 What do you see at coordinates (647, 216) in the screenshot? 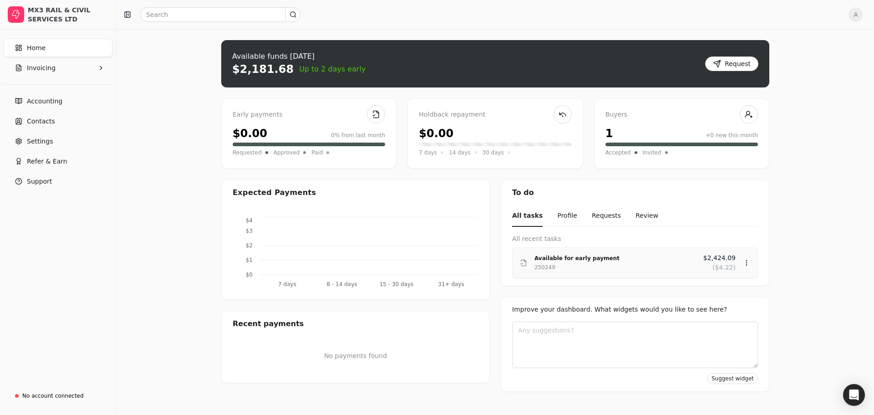
I see `button: Review` at bounding box center [647, 216].